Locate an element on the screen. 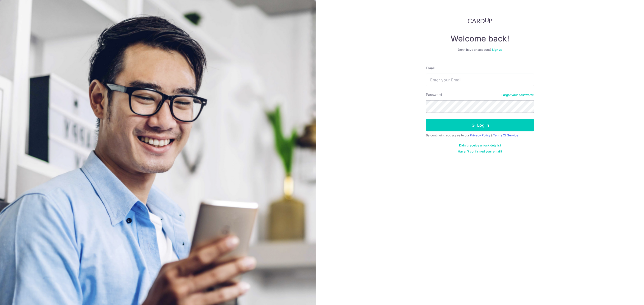 The width and height of the screenshot is (644, 305). a: Sign up is located at coordinates (497, 49).